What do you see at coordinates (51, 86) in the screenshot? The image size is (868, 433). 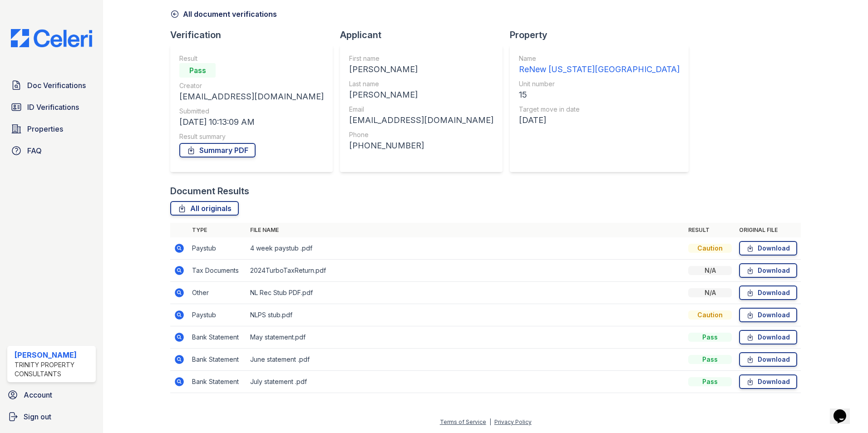 I see `a: Doc Verifications` at bounding box center [51, 86].